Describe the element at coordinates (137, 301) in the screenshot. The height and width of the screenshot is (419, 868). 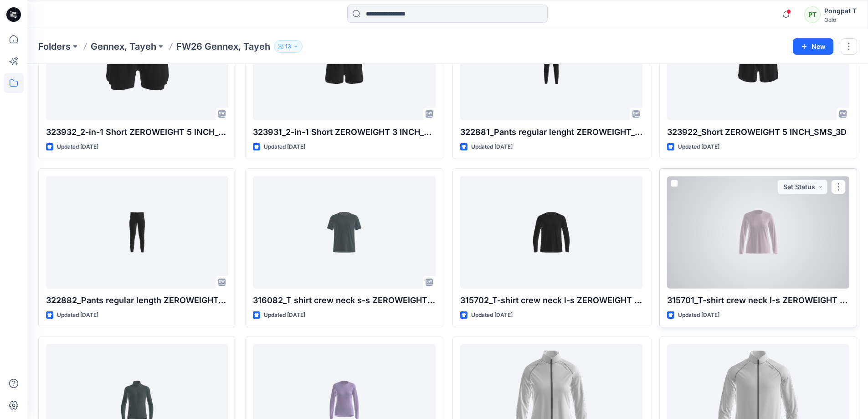
I see `p: 322882_Pants regular length ZEROWEIGHT_SMS_3D` at that location.